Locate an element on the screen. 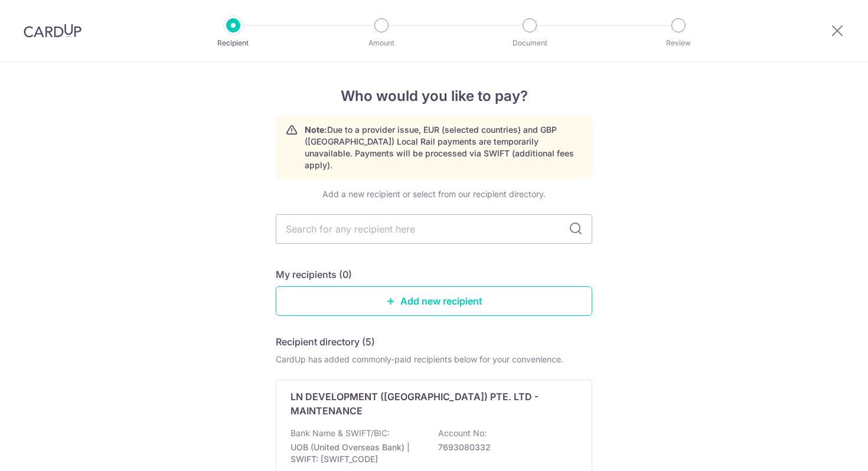  h5: My recipients (0) is located at coordinates (313, 274).